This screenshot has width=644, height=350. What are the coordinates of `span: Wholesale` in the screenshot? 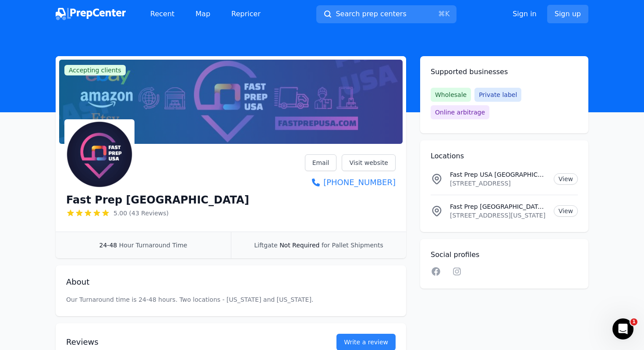 It's located at (451, 95).